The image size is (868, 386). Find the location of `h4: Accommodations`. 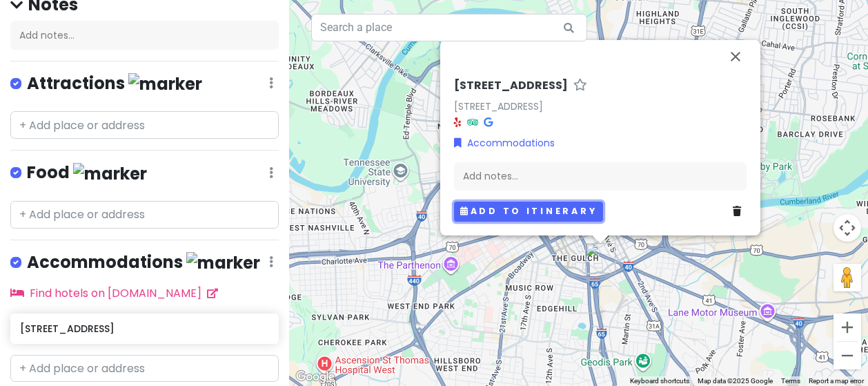

h4: Accommodations is located at coordinates (144, 262).